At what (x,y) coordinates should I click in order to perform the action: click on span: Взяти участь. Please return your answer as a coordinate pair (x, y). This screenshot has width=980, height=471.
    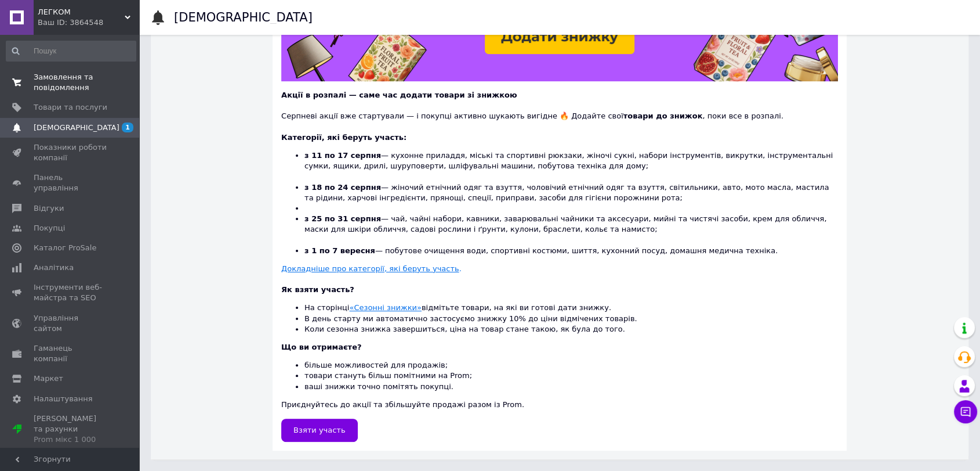
    Looking at the image, I should click on (320, 429).